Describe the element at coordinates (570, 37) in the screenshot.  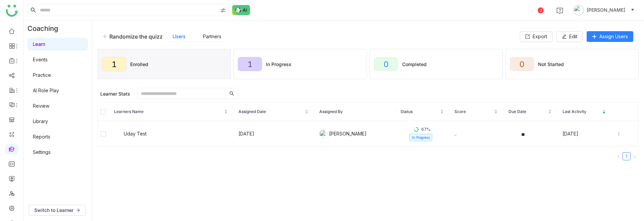
I see `button: Edit` at that location.